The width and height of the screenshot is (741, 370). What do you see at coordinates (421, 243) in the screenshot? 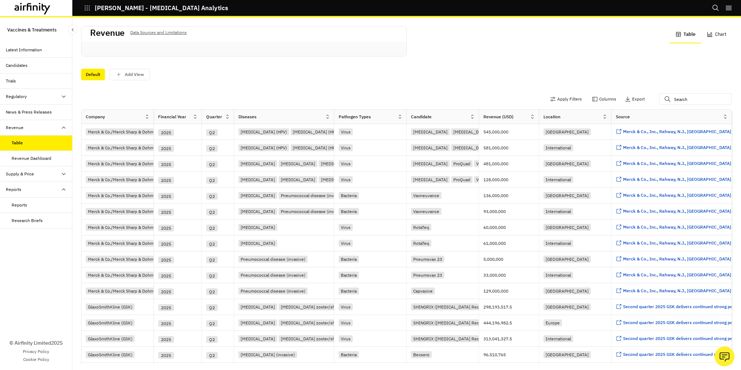
I see `div: RotaTeq` at bounding box center [421, 243].